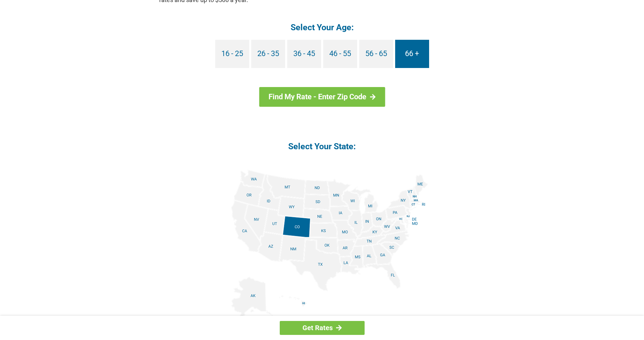 The height and width of the screenshot is (340, 644). What do you see at coordinates (412, 54) in the screenshot?
I see `a: 66 +` at bounding box center [412, 54].